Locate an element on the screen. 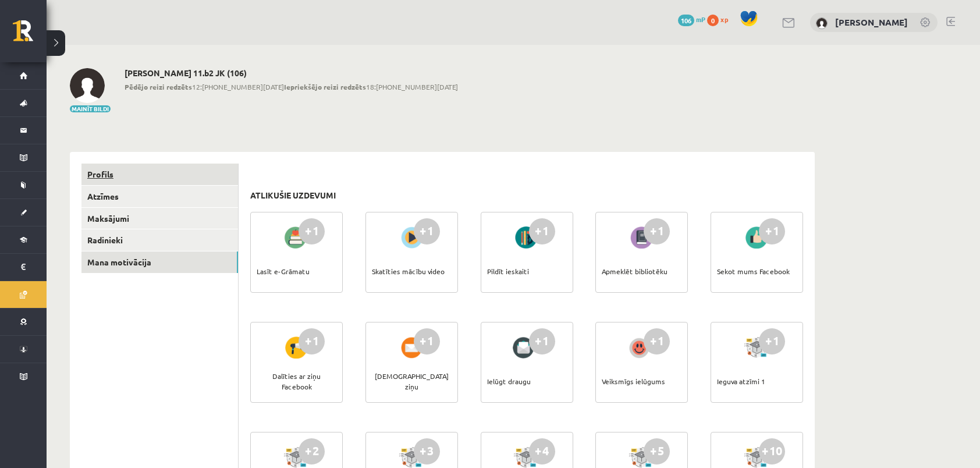 Image resolution: width=980 pixels, height=468 pixels. div: Dalīties ar ziņu Facebook is located at coordinates (296, 381).